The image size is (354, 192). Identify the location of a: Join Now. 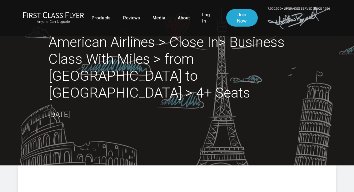
(242, 18).